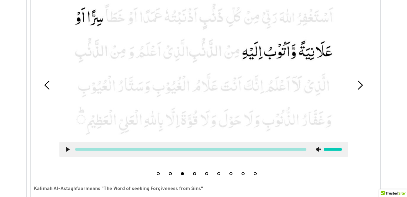 This screenshot has width=407, height=197. I want to click on button: 8 of 9, so click(243, 174).